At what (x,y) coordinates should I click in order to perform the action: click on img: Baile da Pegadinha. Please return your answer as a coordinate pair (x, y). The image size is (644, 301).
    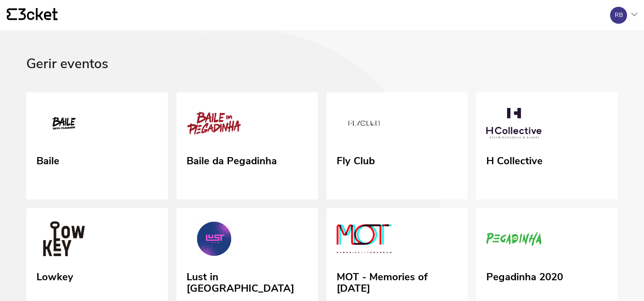
    Looking at the image, I should click on (214, 125).